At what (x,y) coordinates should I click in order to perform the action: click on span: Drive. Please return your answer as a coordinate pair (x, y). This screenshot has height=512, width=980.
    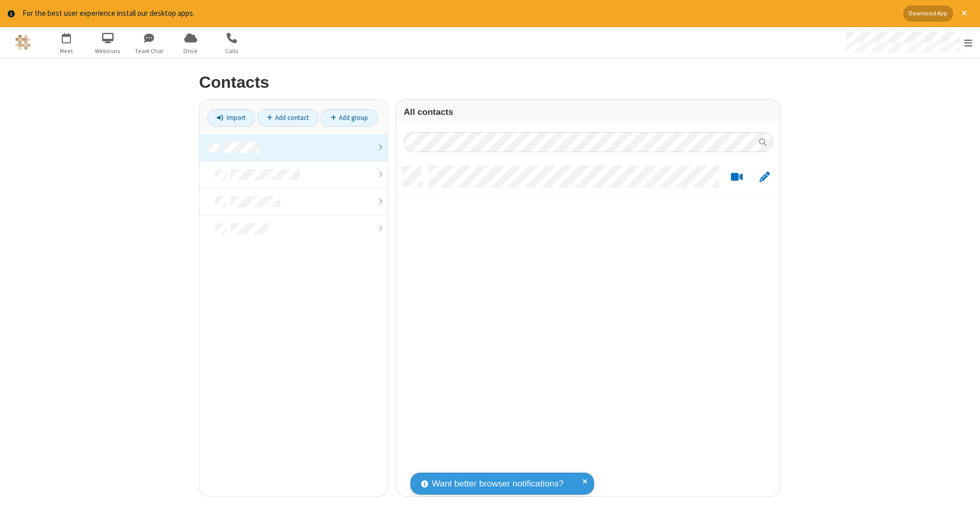
    Looking at the image, I should click on (190, 51).